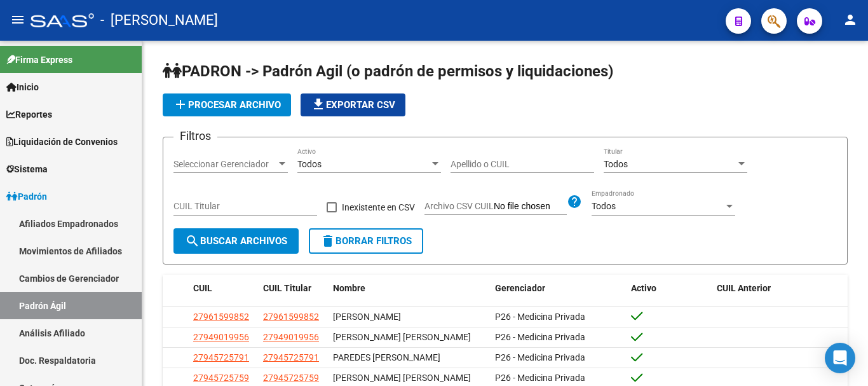  I want to click on span: Gerenciador, so click(520, 288).